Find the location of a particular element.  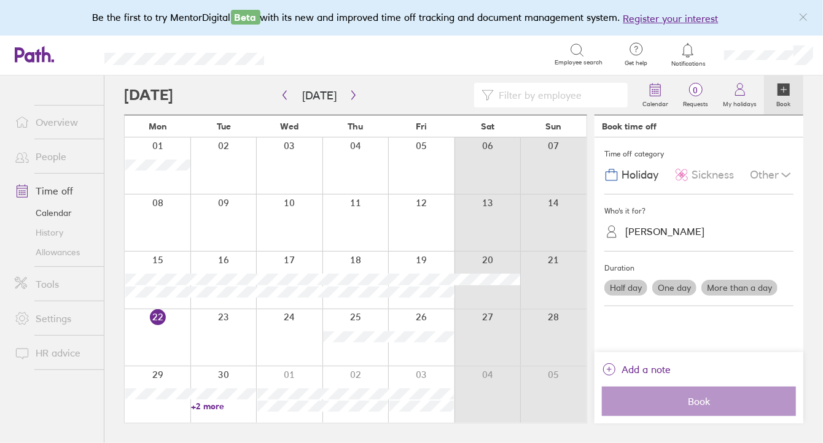

a: History is located at coordinates (54, 233).